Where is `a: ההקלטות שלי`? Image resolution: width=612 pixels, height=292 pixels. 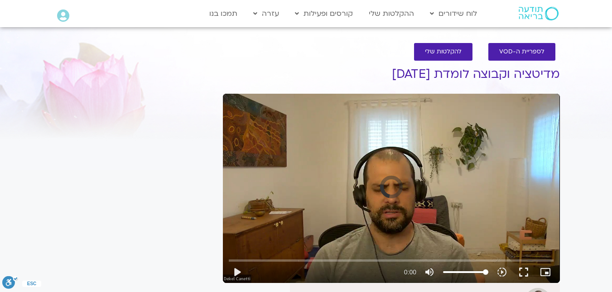
a: ההקלטות שלי is located at coordinates (392, 14).